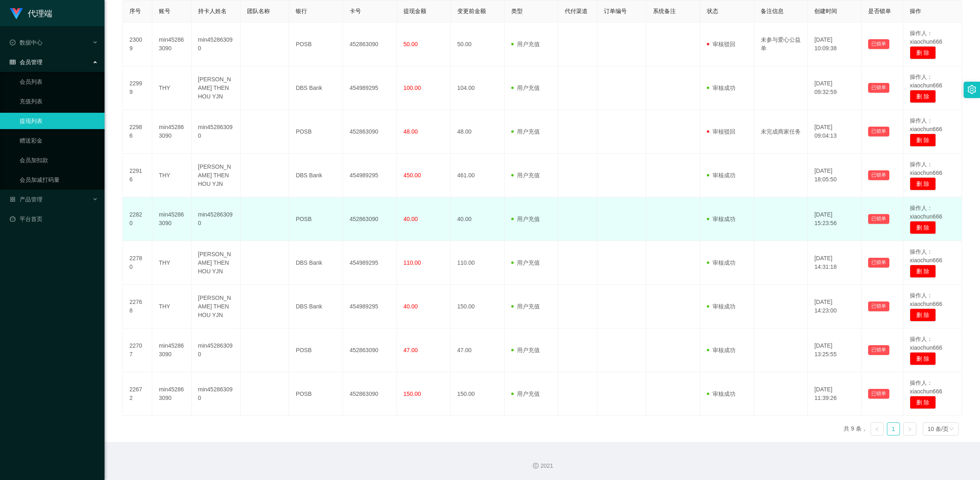  What do you see at coordinates (877, 429) in the screenshot?
I see `li: 上一页` at bounding box center [877, 429].